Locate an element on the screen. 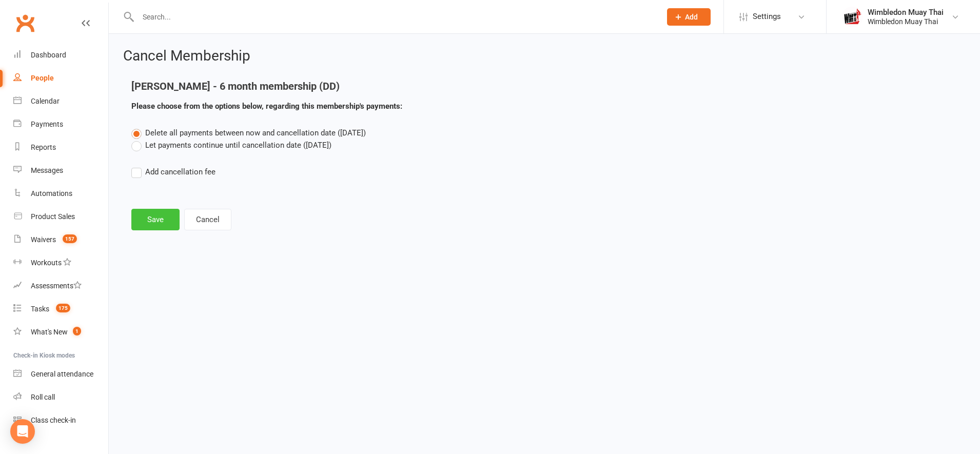 Image resolution: width=980 pixels, height=454 pixels. a: Payments is located at coordinates (60, 124).